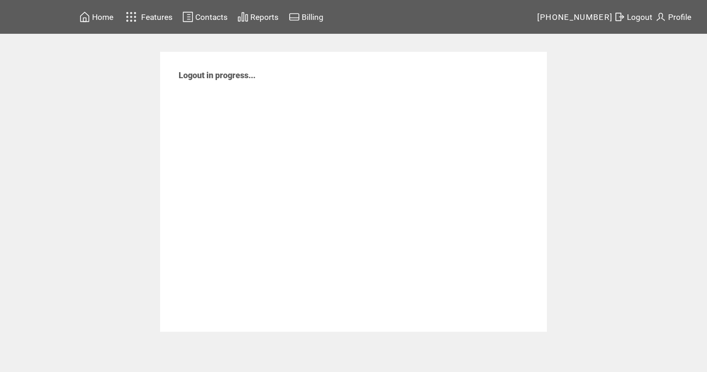 The height and width of the screenshot is (372, 707). I want to click on img: home.svg, so click(85, 17).